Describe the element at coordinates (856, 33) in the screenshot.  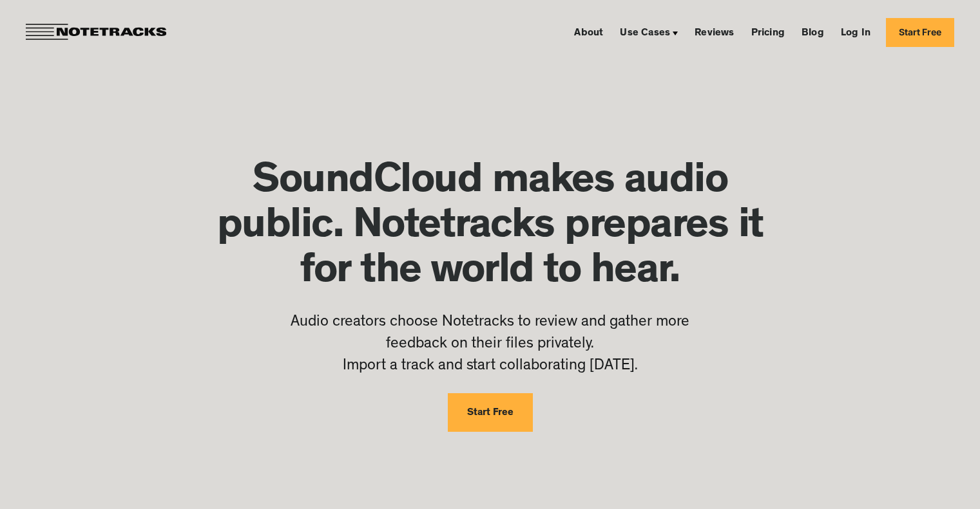
I see `a: Log In` at that location.